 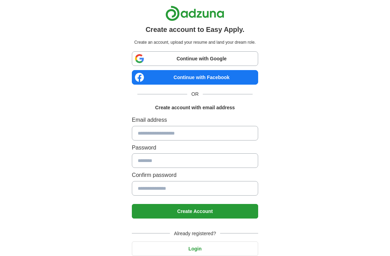 What do you see at coordinates (195, 59) in the screenshot?
I see `a: Continue with Google` at bounding box center [195, 59].